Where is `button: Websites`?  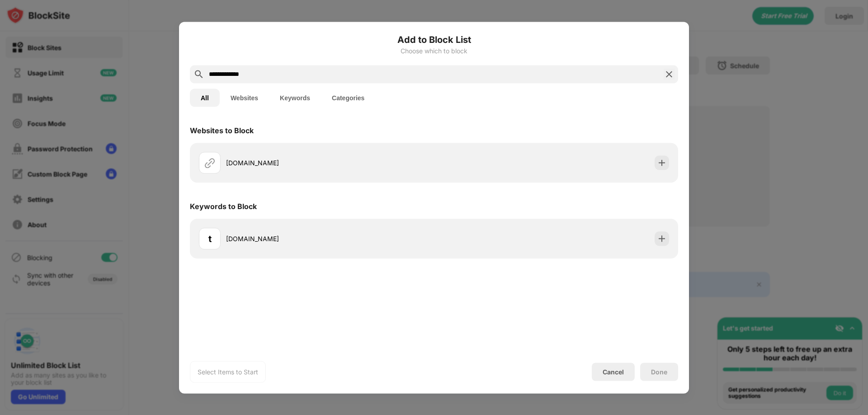
button: Websites is located at coordinates (244, 98).